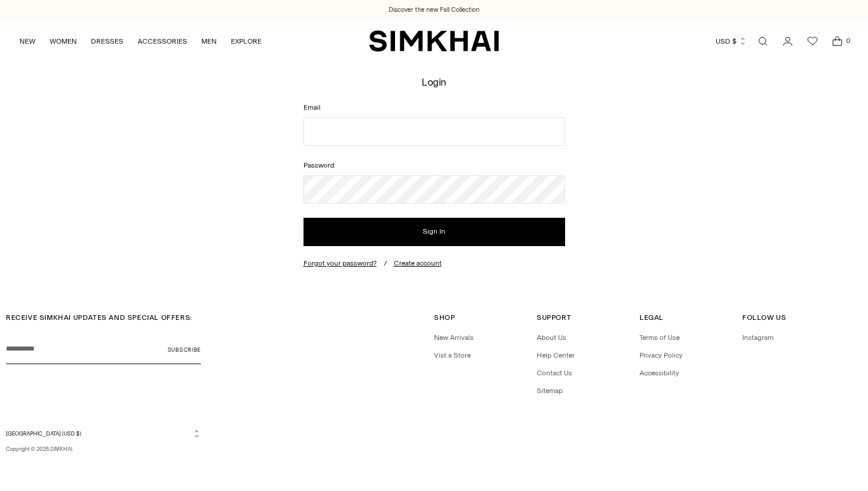 The image size is (868, 491). What do you see at coordinates (762, 41) in the screenshot?
I see `a: Open search modal` at bounding box center [762, 41].